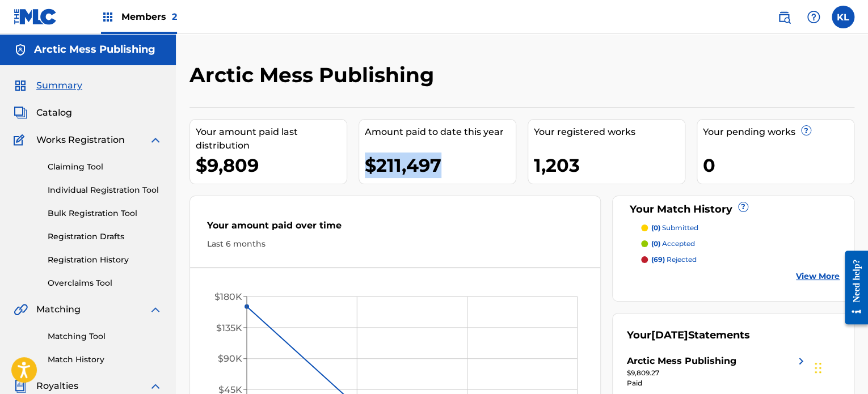 This screenshot has width=868, height=394. Describe the element at coordinates (784, 17) in the screenshot. I see `img: search` at that location.